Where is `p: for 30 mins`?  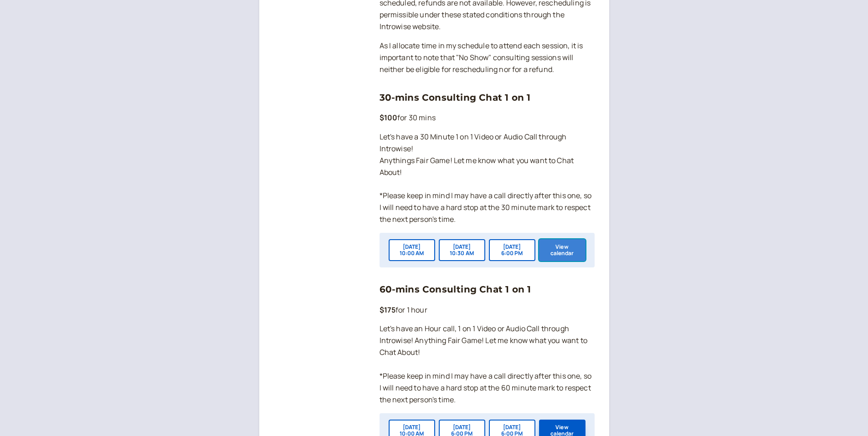
p: for 30 mins is located at coordinates (488, 118).